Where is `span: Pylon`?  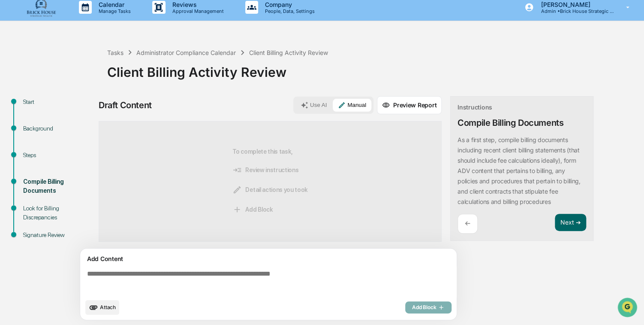
span: Pylon is located at coordinates (94, 149).